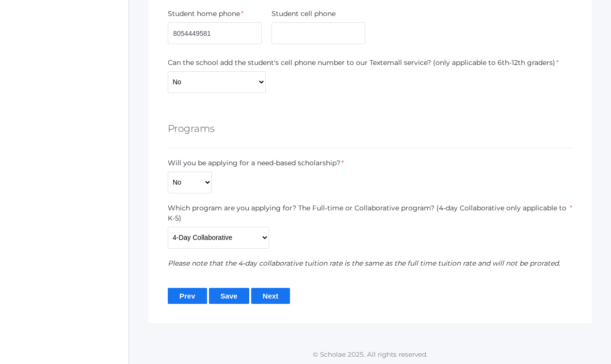 The image size is (611, 364). What do you see at coordinates (204, 14) in the screenshot?
I see `label: Student home phone` at bounding box center [204, 14].